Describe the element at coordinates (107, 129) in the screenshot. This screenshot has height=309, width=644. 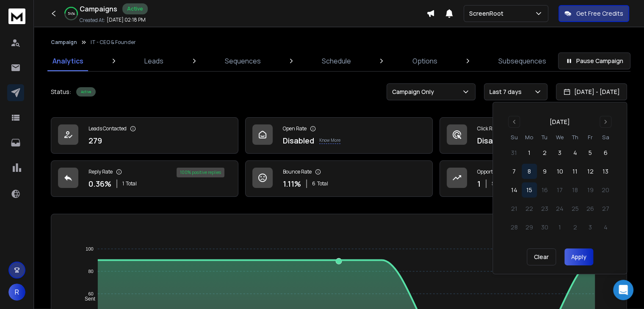
I see `p: Leads Contacted` at that location.